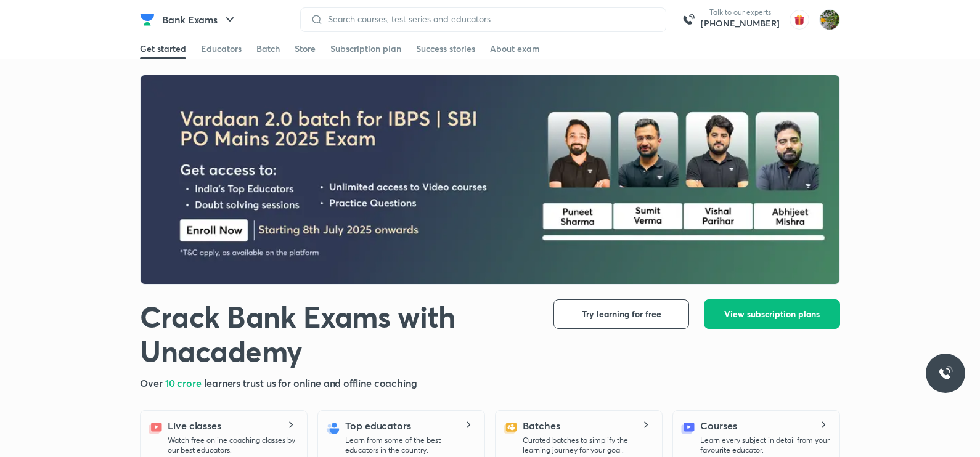  I want to click on button: View subscription plans, so click(771, 314).